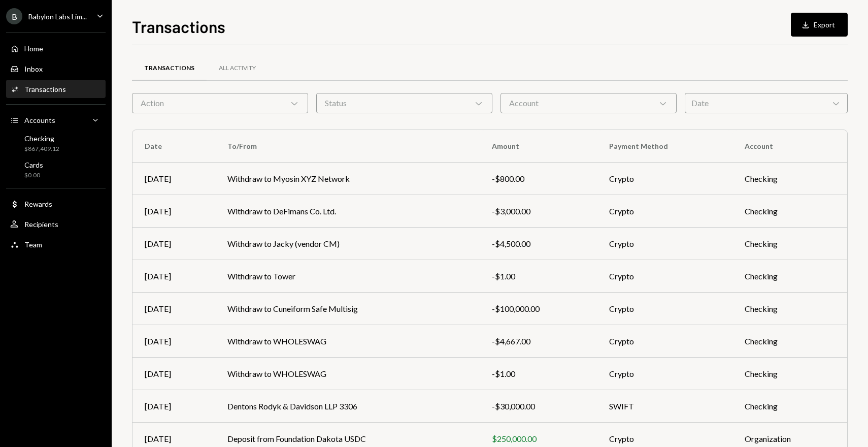 This screenshot has height=447, width=868. What do you see at coordinates (38, 204) in the screenshot?
I see `div: Rewards` at bounding box center [38, 204].